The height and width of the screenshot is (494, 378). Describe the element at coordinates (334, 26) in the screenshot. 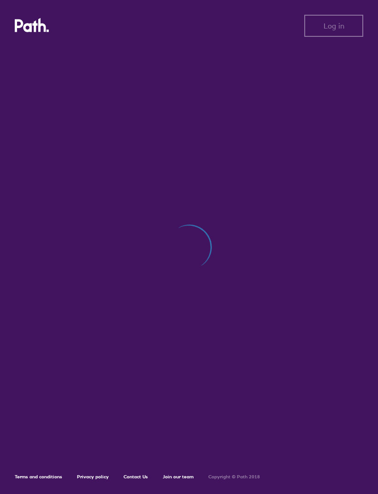

I see `button: Log in` at that location.